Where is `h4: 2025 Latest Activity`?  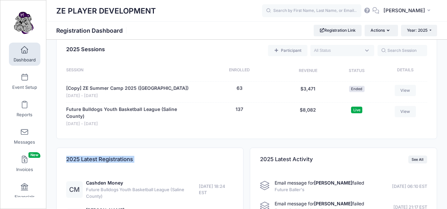
h4: 2025 Latest Activity is located at coordinates (287, 160).